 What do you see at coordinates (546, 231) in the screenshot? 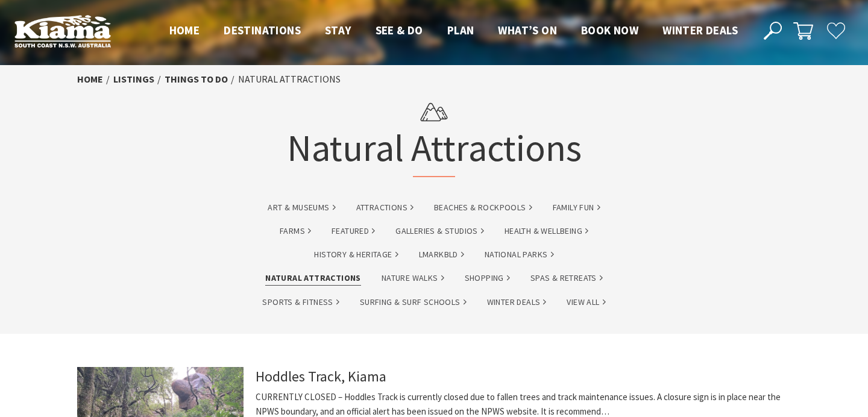
I see `a: Health & Wellbeing` at bounding box center [546, 231].